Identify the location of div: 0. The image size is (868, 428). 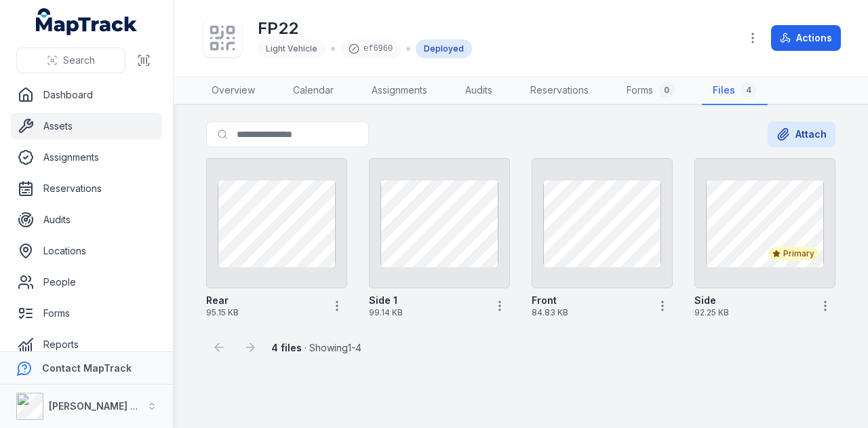
(667, 90).